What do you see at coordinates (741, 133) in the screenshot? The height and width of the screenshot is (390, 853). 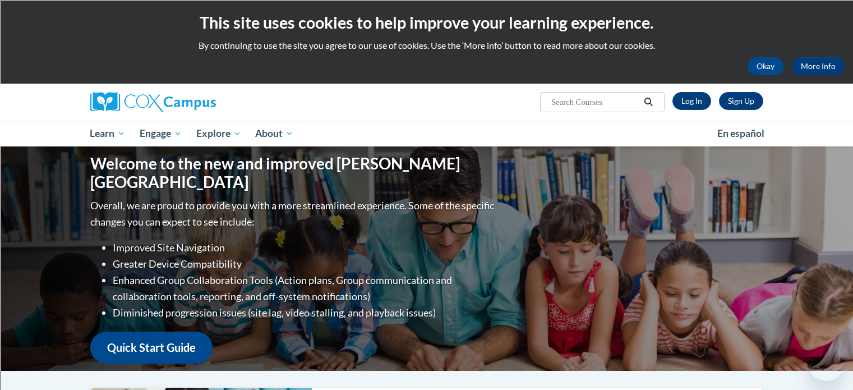 I see `span: En español` at bounding box center [741, 133].